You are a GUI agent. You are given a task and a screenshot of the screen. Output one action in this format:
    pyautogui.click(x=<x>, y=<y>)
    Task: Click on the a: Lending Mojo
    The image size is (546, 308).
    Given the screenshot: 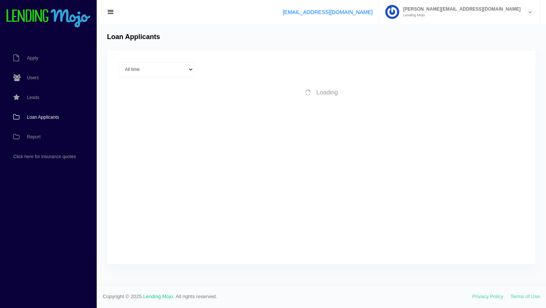 What is the action you would take?
    pyautogui.click(x=158, y=296)
    